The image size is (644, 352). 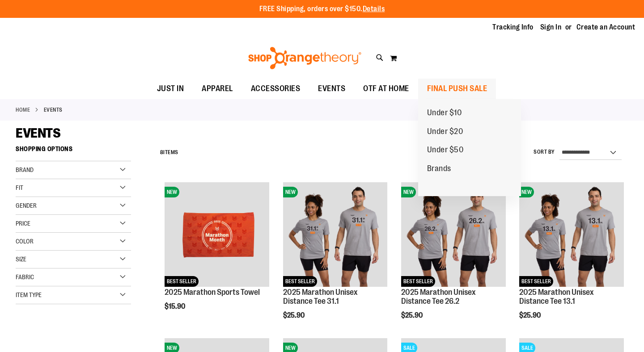 What do you see at coordinates (26, 206) in the screenshot?
I see `span: Gender` at bounding box center [26, 206].